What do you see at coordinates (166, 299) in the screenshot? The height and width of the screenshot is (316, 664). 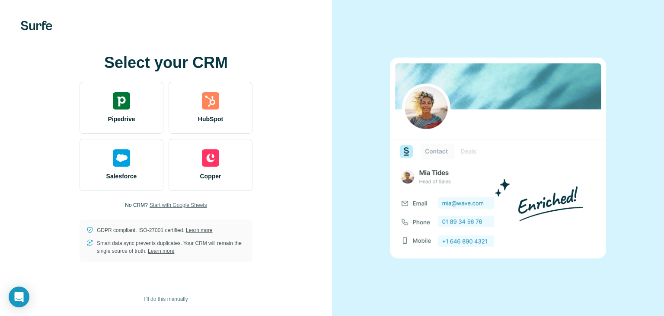 I see `button: I’ll do this manually` at bounding box center [166, 299].